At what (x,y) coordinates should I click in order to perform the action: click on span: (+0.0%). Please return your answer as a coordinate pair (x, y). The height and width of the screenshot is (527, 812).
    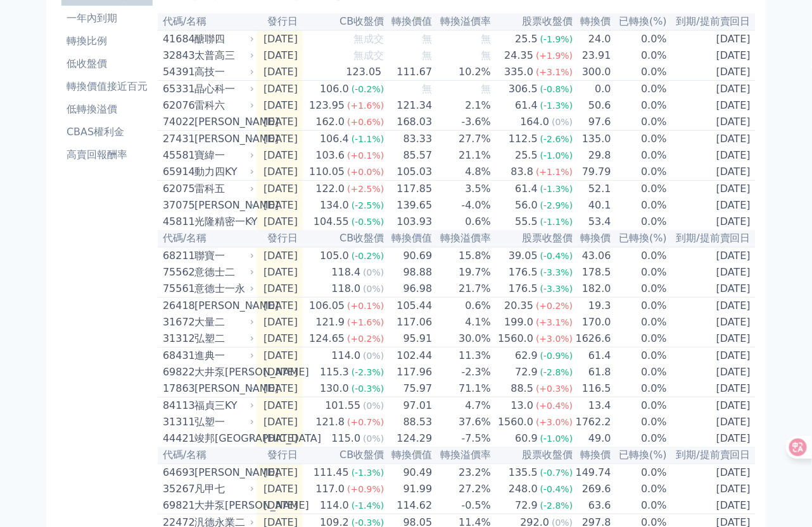
    Looking at the image, I should click on (365, 172).